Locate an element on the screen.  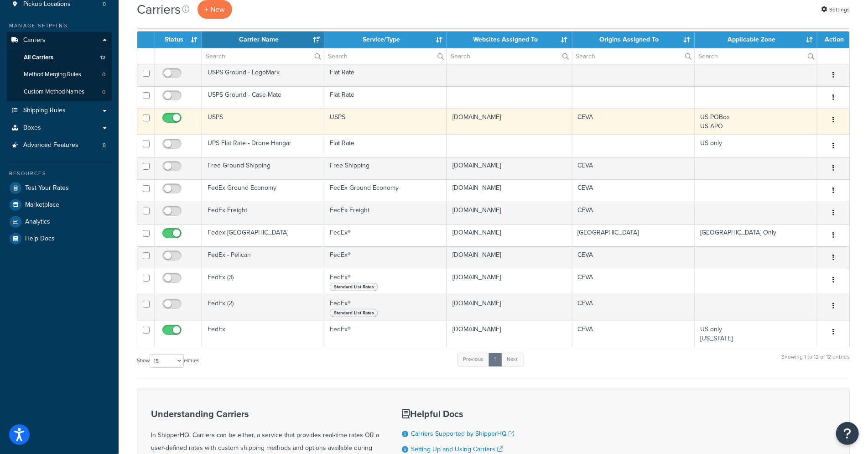
button: Open Resource Center is located at coordinates (848, 433).